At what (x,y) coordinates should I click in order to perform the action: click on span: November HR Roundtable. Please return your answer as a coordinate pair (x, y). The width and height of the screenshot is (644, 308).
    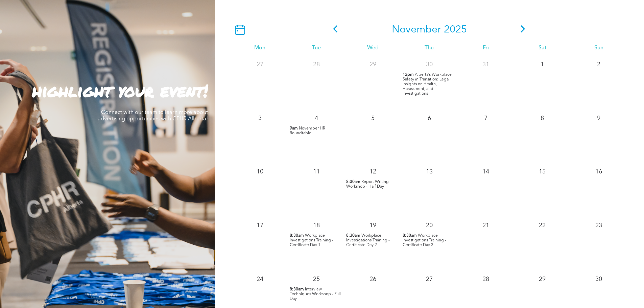
    Looking at the image, I should click on (307, 131).